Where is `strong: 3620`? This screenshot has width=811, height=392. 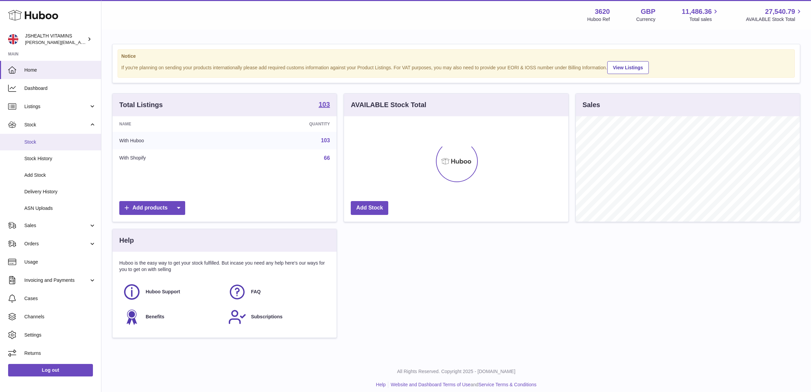 strong: 3620 is located at coordinates (602, 11).